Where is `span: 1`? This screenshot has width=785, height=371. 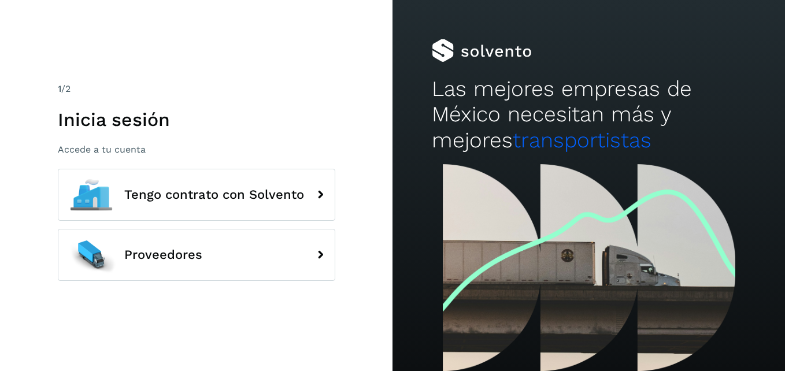
span: 1 is located at coordinates (60, 88).